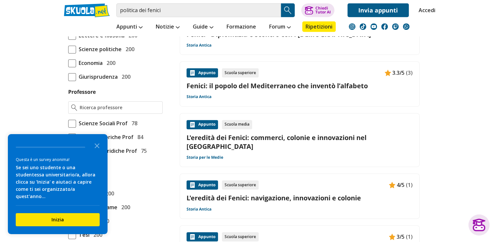  Describe the element at coordinates (288, 10) in the screenshot. I see `button: Search Button` at that location.